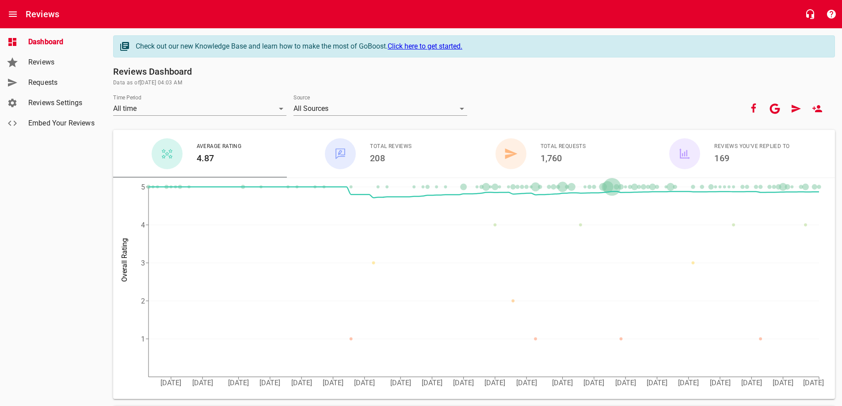  I want to click on button: Open drawer, so click(13, 14).